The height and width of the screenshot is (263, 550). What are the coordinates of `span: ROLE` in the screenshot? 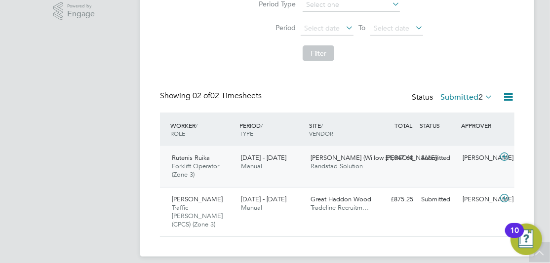 It's located at (178, 133).